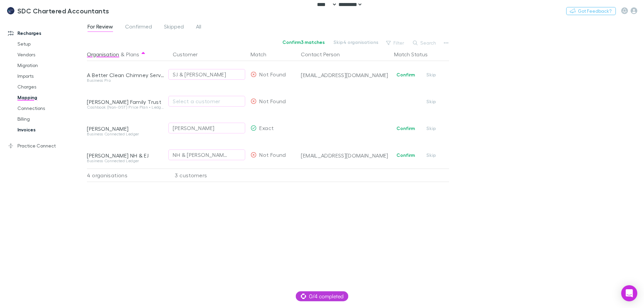 The height and width of the screenshot is (308, 644). I want to click on a: Invoices, so click(50, 130).